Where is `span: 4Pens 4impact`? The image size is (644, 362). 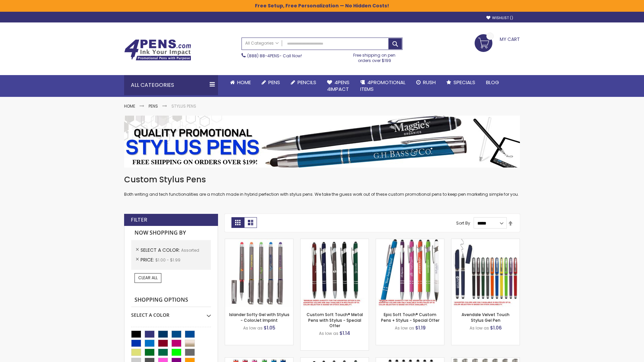 span: 4Pens 4impact is located at coordinates (338, 85).